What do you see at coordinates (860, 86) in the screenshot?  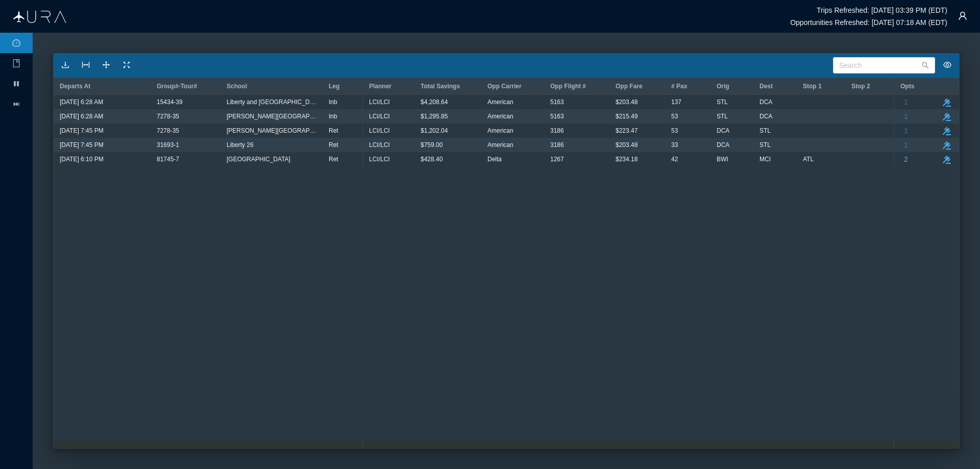 I see `span: Stop 2` at bounding box center [860, 86].